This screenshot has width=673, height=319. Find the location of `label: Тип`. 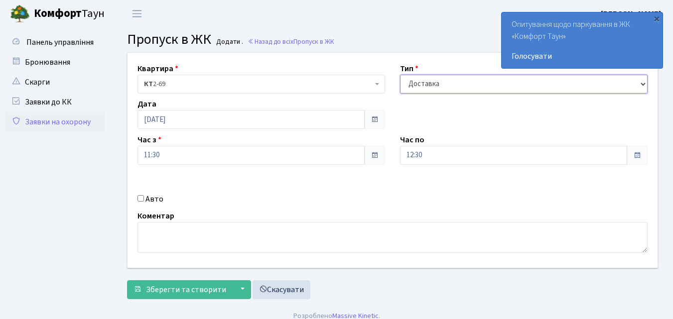

label: Тип is located at coordinates (409, 69).